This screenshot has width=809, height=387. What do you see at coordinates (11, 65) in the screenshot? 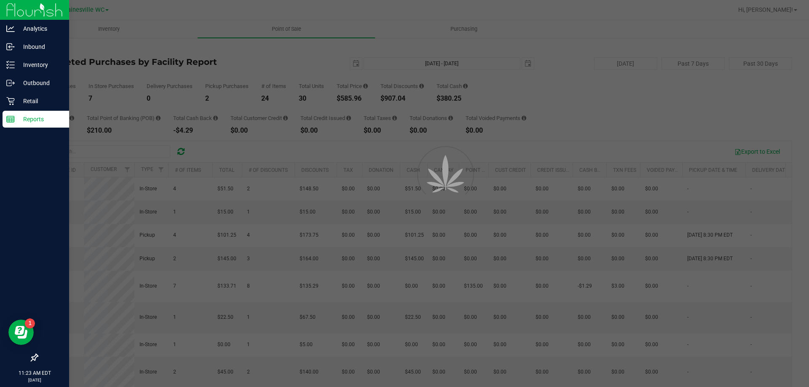
I see `inline-svg: Inventory` at bounding box center [11, 65].